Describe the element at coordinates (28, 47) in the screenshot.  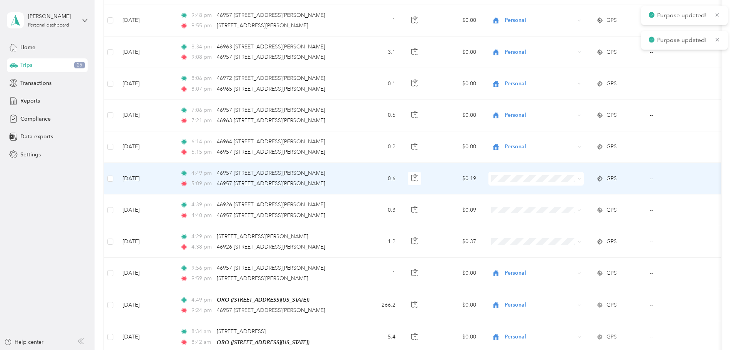
I see `span: Home` at that location.